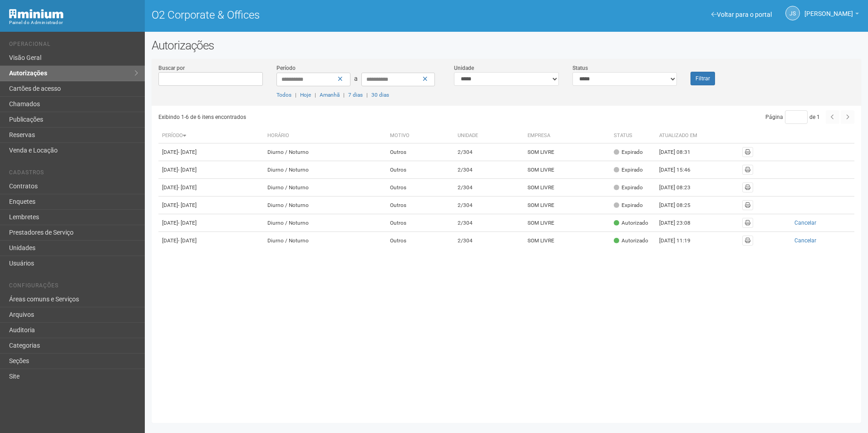  I want to click on label: Unidade, so click(464, 68).